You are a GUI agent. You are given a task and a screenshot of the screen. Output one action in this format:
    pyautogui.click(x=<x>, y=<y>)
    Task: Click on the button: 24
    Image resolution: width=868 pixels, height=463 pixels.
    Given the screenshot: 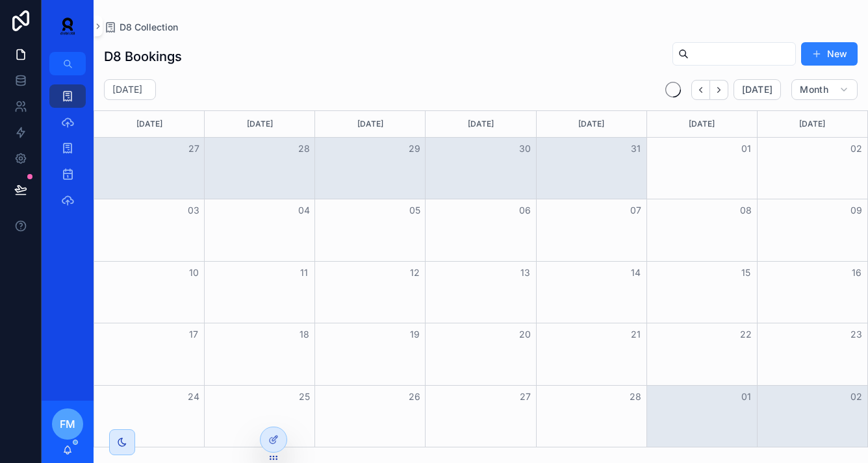 What is the action you would take?
    pyautogui.click(x=194, y=397)
    